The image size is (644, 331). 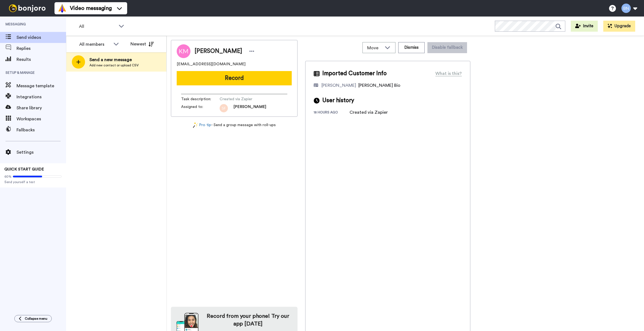 I want to click on span: User history, so click(x=338, y=100).